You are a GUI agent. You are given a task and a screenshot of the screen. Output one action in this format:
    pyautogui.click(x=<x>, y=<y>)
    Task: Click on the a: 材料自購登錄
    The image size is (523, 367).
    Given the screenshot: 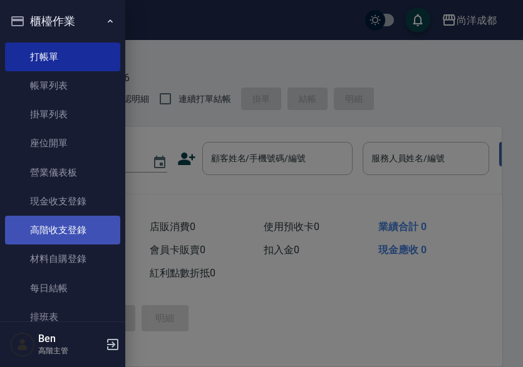 What is the action you would take?
    pyautogui.click(x=63, y=259)
    